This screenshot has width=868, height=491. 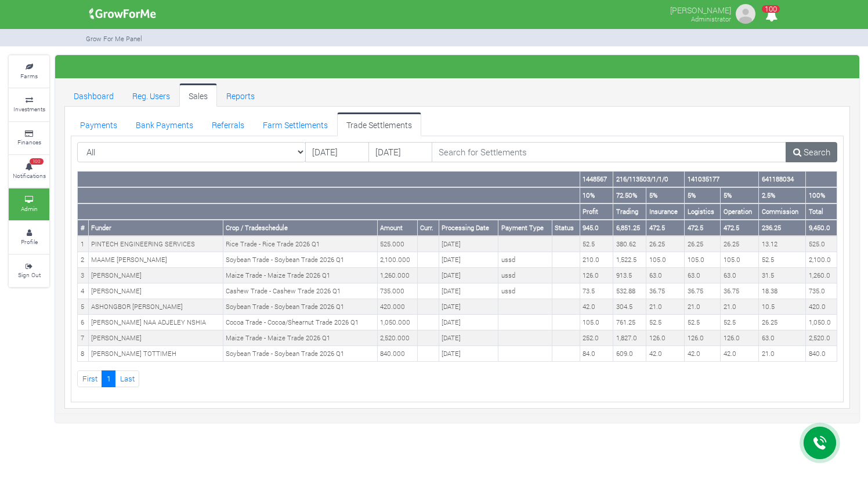 What do you see at coordinates (821, 338) in the screenshot?
I see `td: 2,520.0` at bounding box center [821, 338].